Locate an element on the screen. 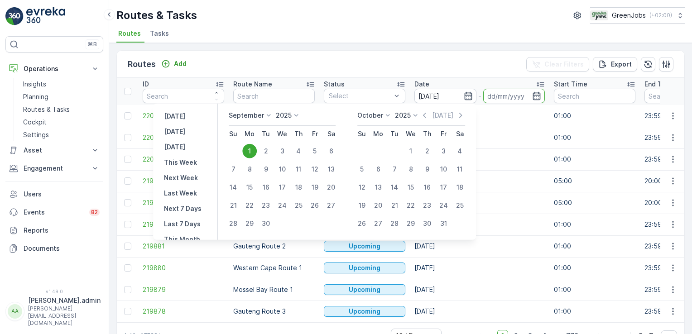 The height and width of the screenshot is (334, 692). p: Export is located at coordinates (621, 64).